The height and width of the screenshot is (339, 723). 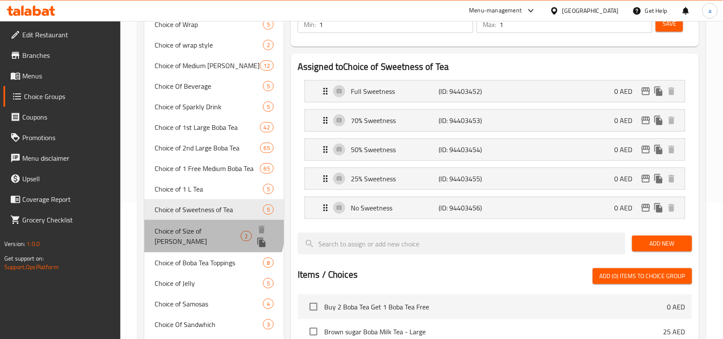 What do you see at coordinates (62, 76) in the screenshot?
I see `a: Menus` at bounding box center [62, 76].